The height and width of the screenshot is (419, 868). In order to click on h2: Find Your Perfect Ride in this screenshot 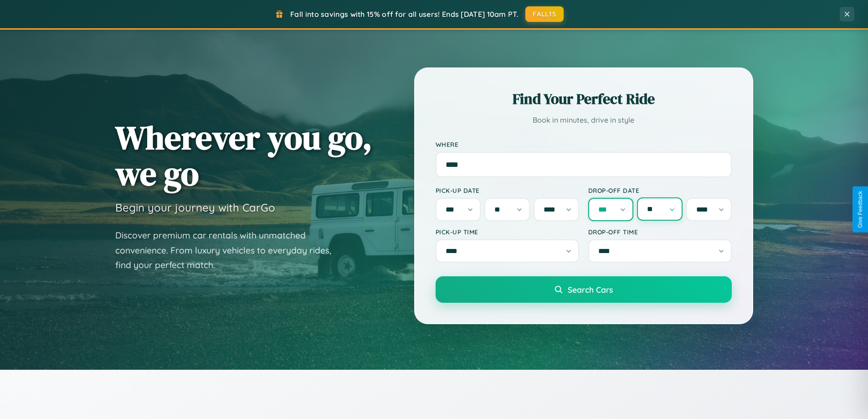, I will do `click(584, 99)`.